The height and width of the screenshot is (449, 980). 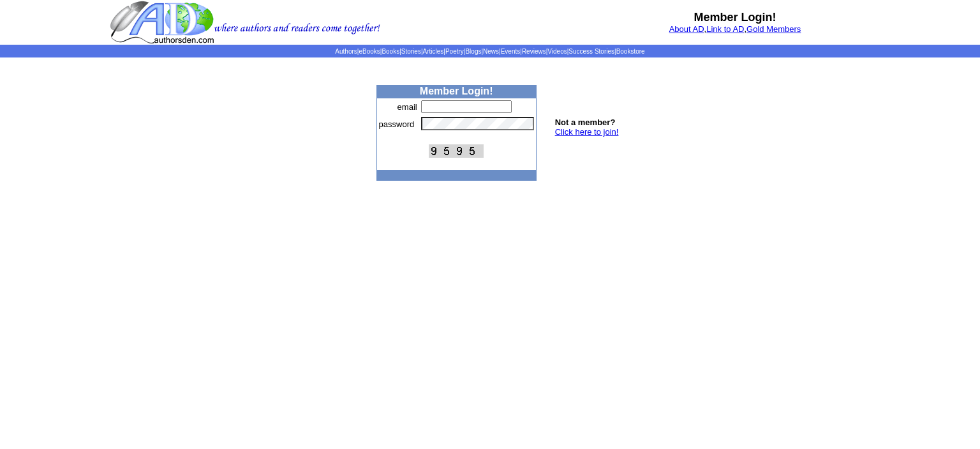 I want to click on a: Videos, so click(x=557, y=51).